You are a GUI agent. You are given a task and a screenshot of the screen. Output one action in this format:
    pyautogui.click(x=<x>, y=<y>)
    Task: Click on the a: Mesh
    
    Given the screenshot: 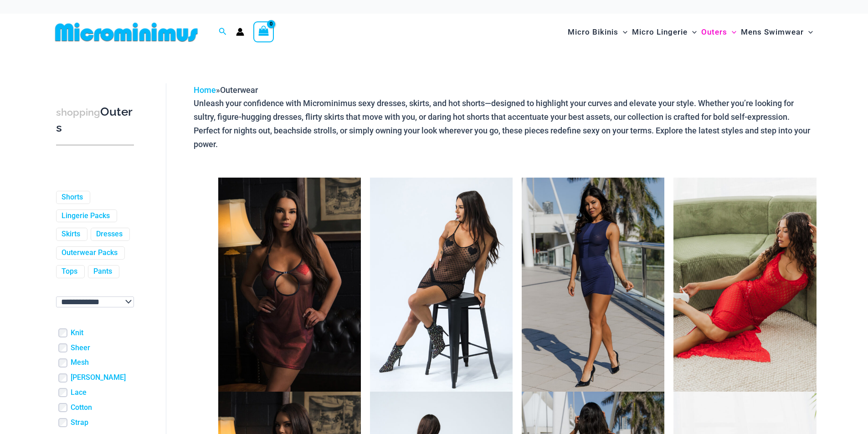 What is the action you would take?
    pyautogui.click(x=80, y=362)
    